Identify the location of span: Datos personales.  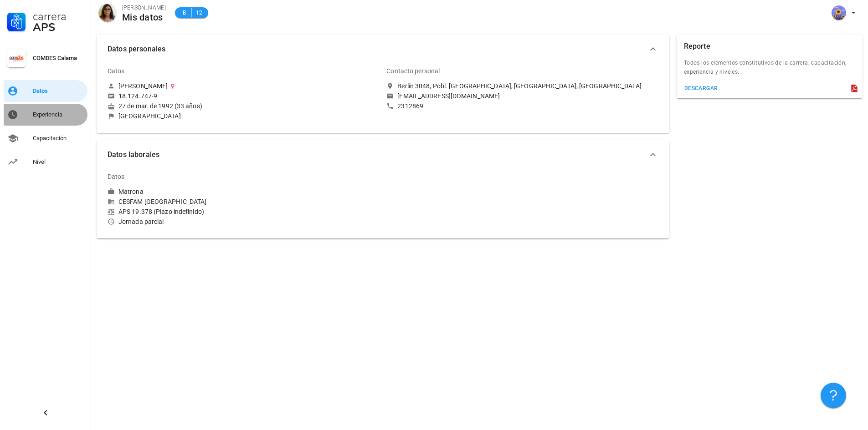
(377, 49).